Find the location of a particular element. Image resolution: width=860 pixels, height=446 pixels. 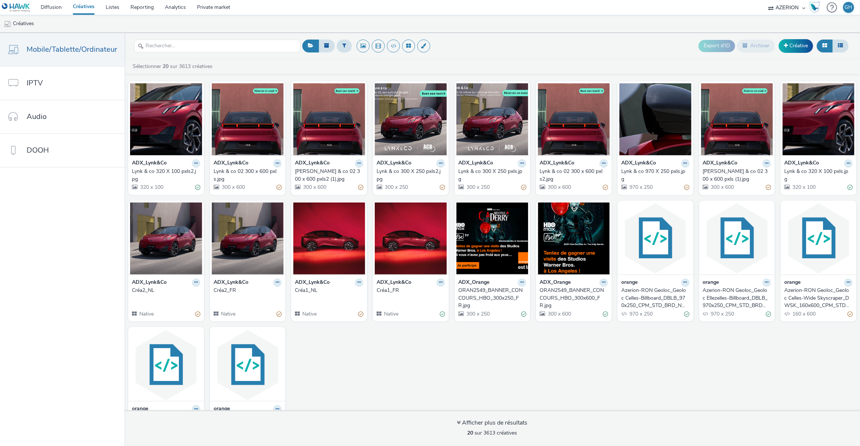

div: Hawk Academy is located at coordinates (814, 7).